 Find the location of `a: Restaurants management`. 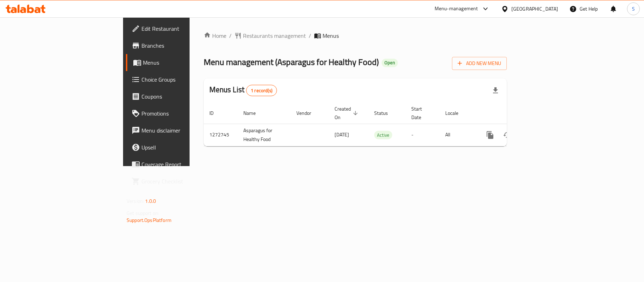

a: Restaurants management is located at coordinates (270, 36).